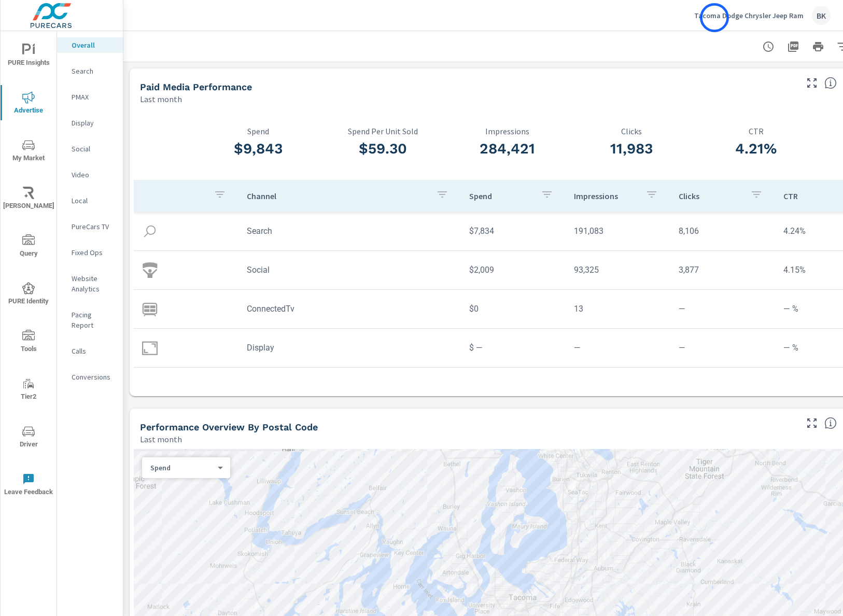  I want to click on div: PureCars TV, so click(90, 227).